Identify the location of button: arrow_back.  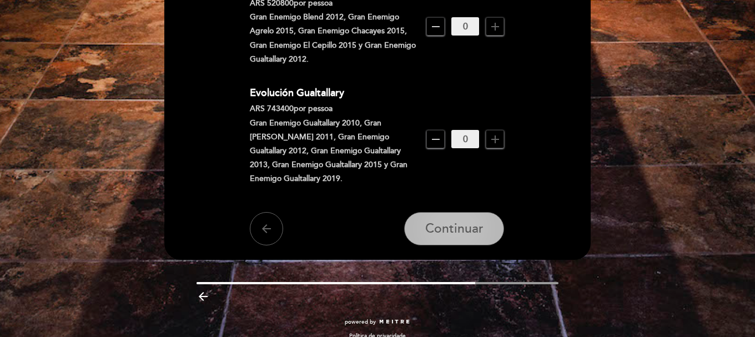
(266, 229).